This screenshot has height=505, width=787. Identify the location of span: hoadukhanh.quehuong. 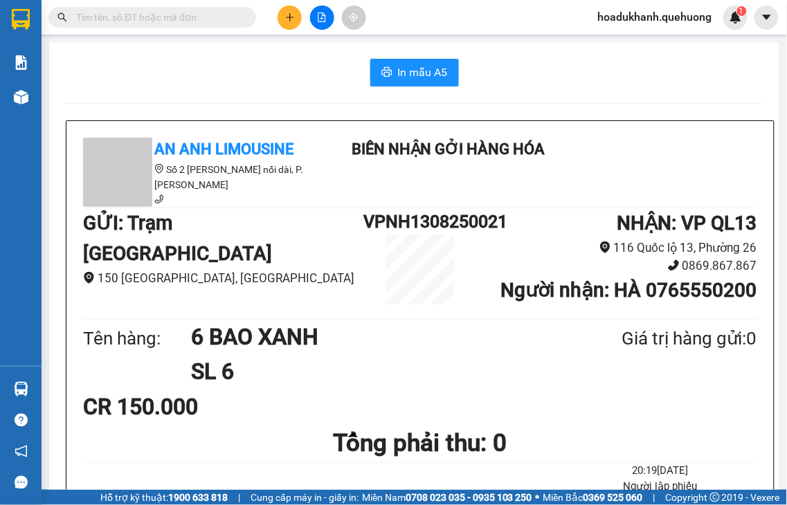
(655, 17).